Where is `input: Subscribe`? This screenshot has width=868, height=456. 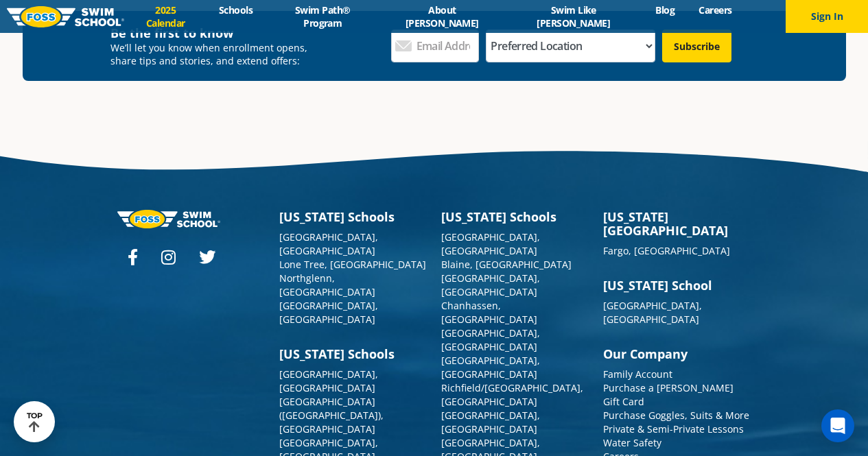 input: Subscribe is located at coordinates (696, 46).